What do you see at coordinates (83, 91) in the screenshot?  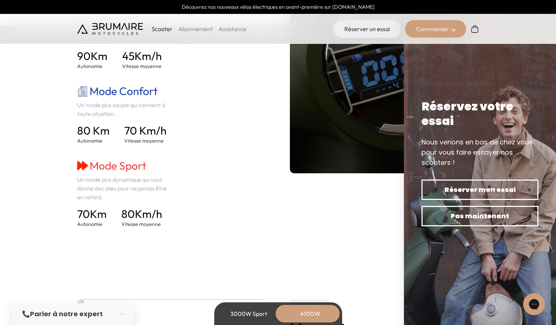 I see `img: mode-city.png` at bounding box center [83, 91].